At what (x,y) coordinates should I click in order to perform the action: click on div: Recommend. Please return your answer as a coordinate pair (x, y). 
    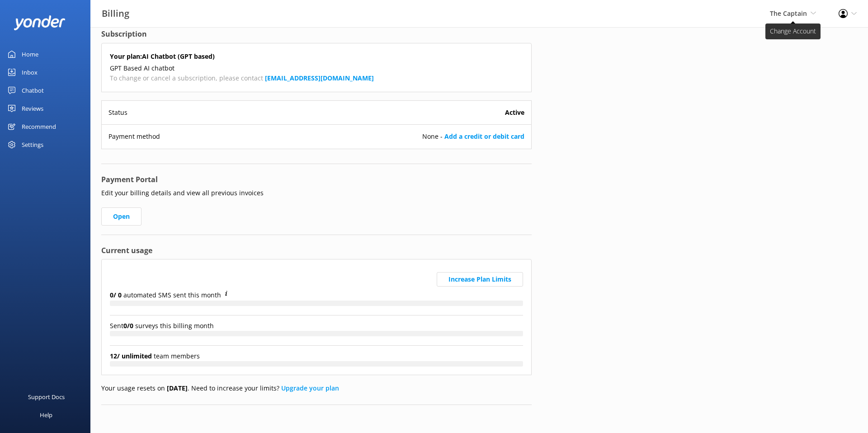
    Looking at the image, I should click on (39, 127).